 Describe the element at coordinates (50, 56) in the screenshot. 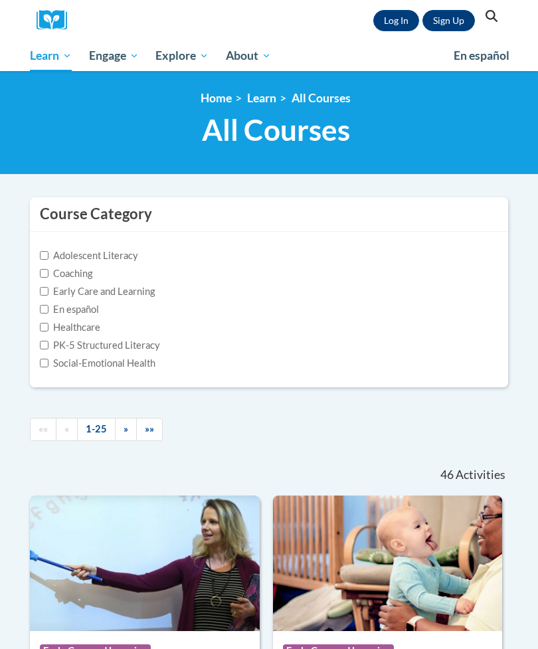

I see `span: Learn` at that location.